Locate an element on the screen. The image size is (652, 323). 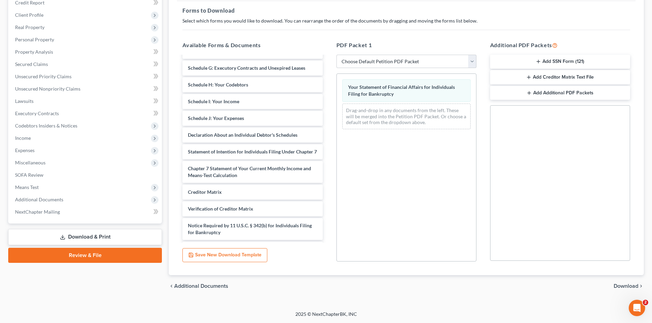
span: Client Profile is located at coordinates (29, 15).